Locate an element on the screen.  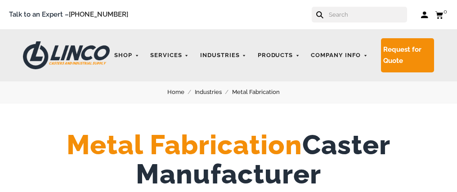
a: Log in is located at coordinates (424, 15).